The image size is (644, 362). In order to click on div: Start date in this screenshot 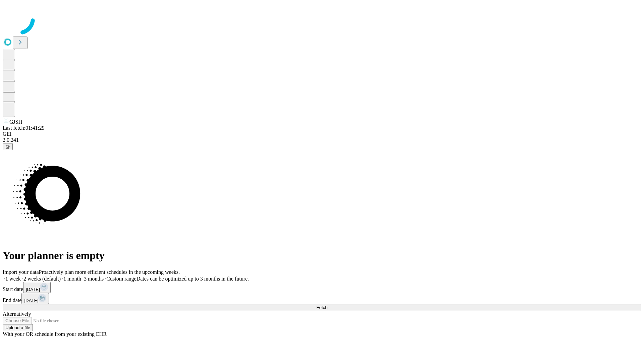, I will do `click(322, 287)`.